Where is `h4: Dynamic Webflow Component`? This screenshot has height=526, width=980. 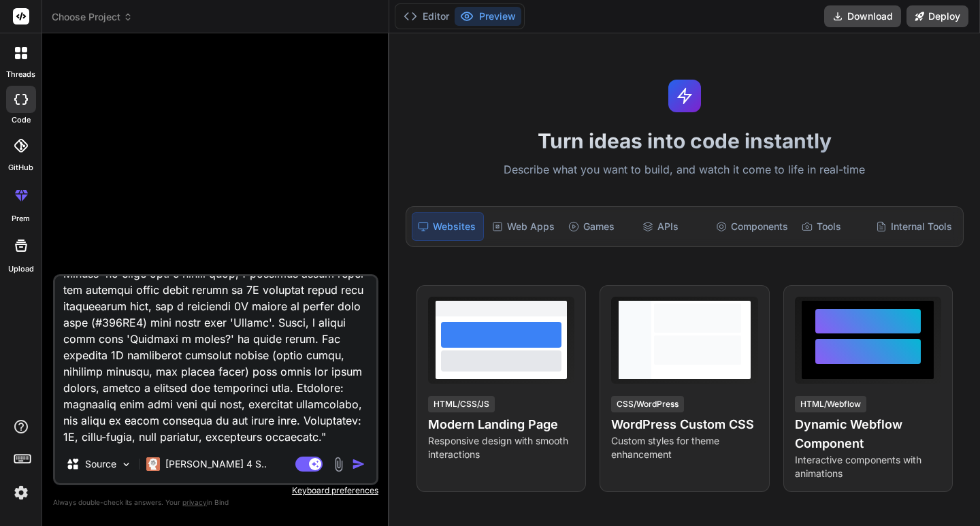 h4: Dynamic Webflow Component is located at coordinates (867, 434).